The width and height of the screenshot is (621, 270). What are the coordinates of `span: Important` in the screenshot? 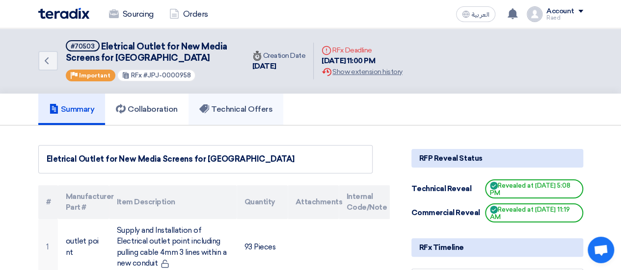 It's located at (95, 76).